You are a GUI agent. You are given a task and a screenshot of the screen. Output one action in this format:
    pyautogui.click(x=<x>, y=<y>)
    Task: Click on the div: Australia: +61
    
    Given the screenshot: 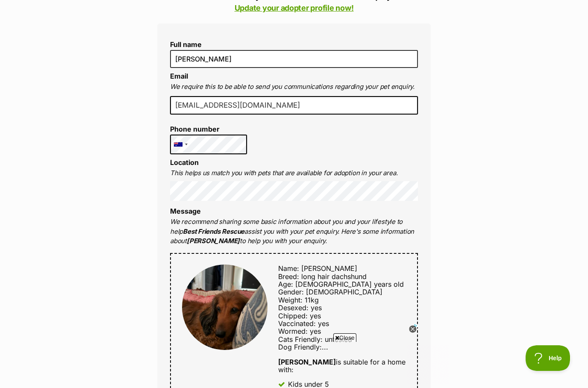 What is the action you would take?
    pyautogui.click(x=180, y=144)
    